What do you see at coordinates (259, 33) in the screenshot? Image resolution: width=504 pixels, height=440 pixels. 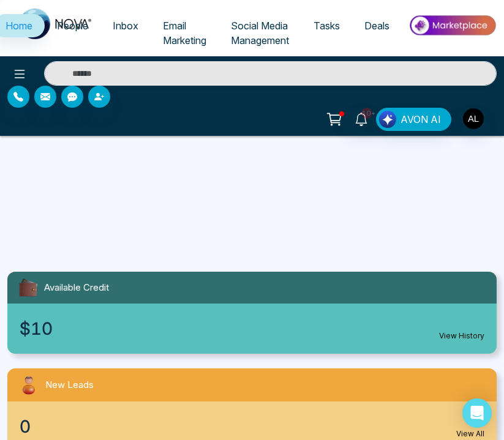 I see `span: Social Media Management` at bounding box center [259, 33].